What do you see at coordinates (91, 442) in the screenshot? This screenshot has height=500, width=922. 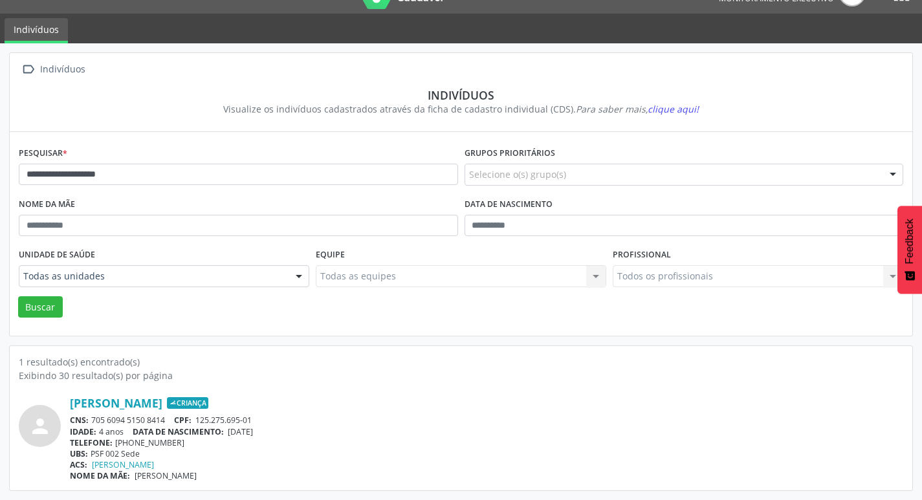 I see `span: TELEFONE:` at bounding box center [91, 442].